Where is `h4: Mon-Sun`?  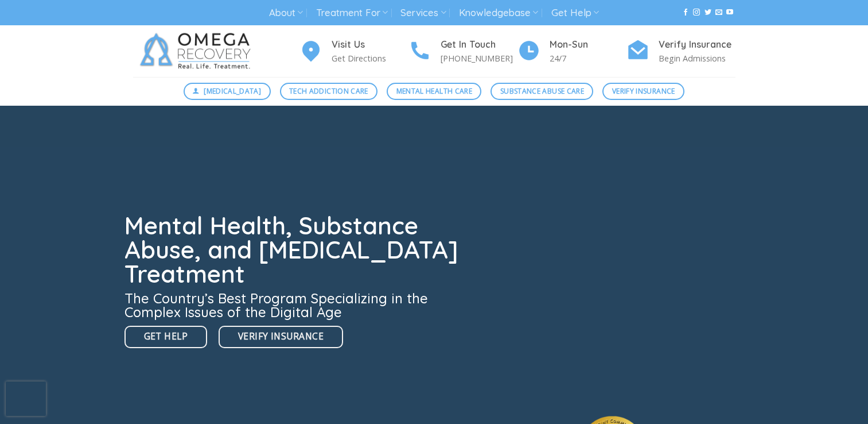 h4: Mon-Sun is located at coordinates (588, 45).